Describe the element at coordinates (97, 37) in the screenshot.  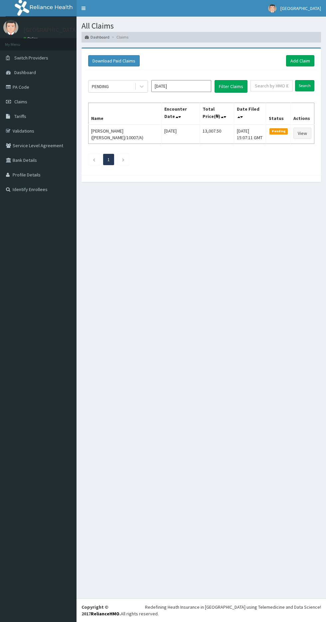
I see `a: Dashboard` at that location.